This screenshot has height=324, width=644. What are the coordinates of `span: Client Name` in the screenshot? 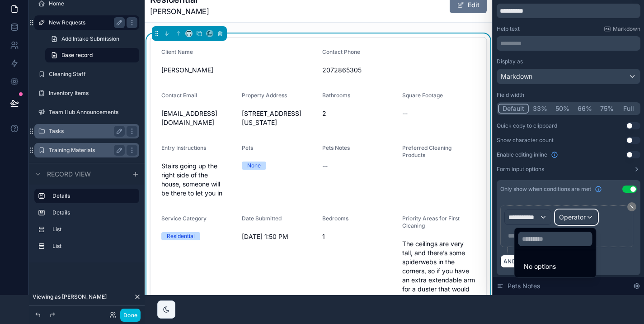 It's located at (177, 52).